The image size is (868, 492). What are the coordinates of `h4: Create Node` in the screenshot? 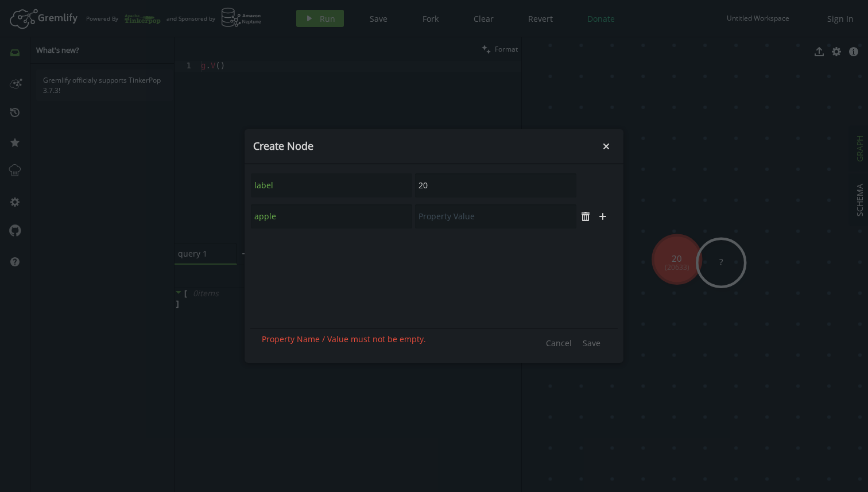 It's located at (425, 146).